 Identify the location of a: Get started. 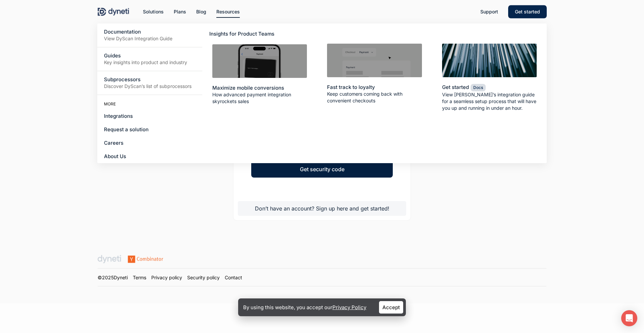
(528, 12).